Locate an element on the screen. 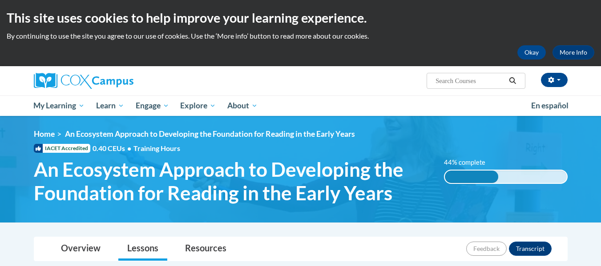  span: 0.40 CEUs is located at coordinates (113, 149).